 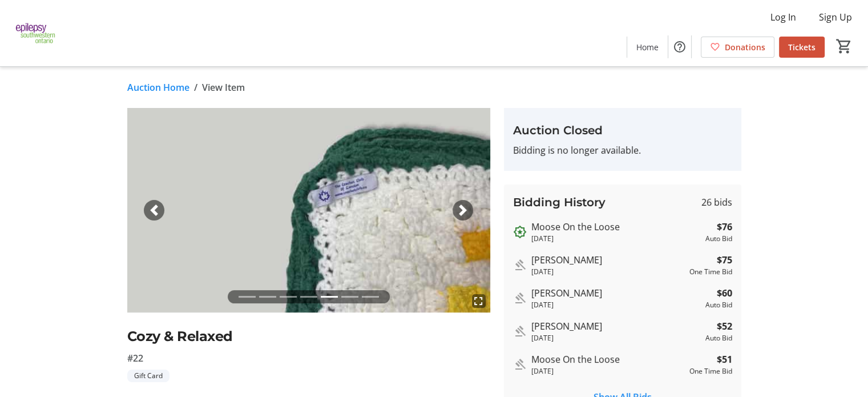 I want to click on img: Epilepsy Southwestern Ontario's Logo, so click(x=35, y=33).